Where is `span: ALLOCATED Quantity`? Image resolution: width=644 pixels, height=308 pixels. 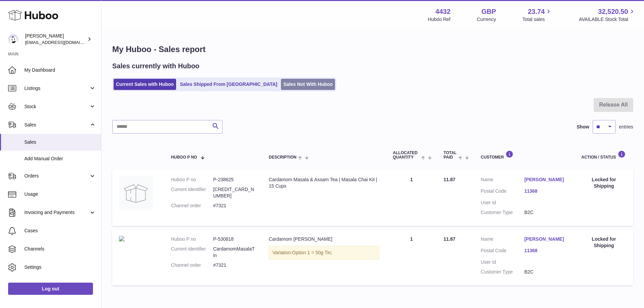 span: ALLOCATED Quantity is located at coordinates (406, 155).